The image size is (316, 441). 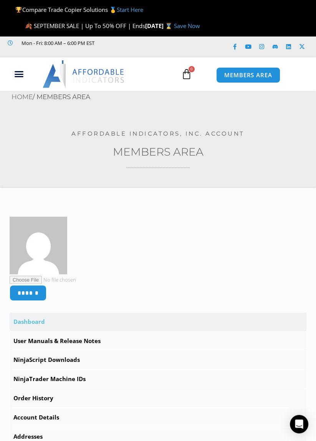 What do you see at coordinates (84, 74) in the screenshot?
I see `img: LogoAI | Affordable Indicators – NinjaTrader` at bounding box center [84, 74].